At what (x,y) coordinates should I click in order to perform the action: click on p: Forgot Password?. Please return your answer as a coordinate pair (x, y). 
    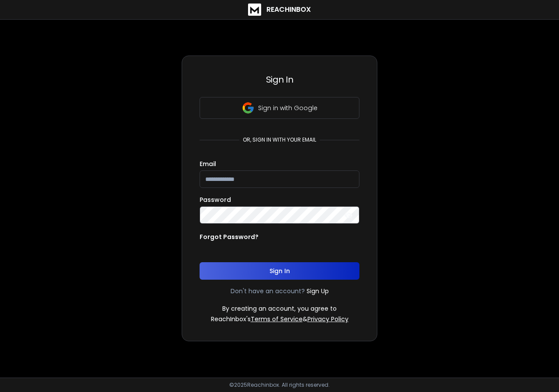
    Looking at the image, I should click on (229, 237).